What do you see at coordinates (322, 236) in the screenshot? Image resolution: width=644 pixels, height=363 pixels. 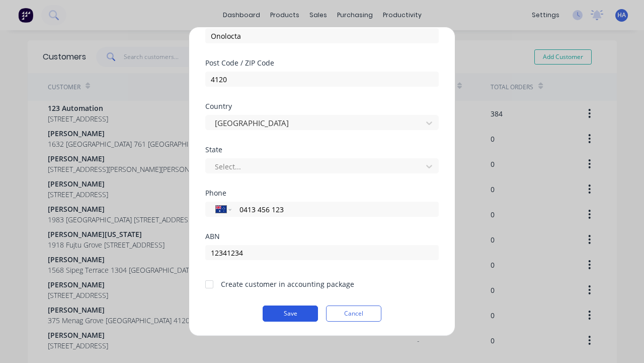 I see `div: ABN` at bounding box center [322, 236].